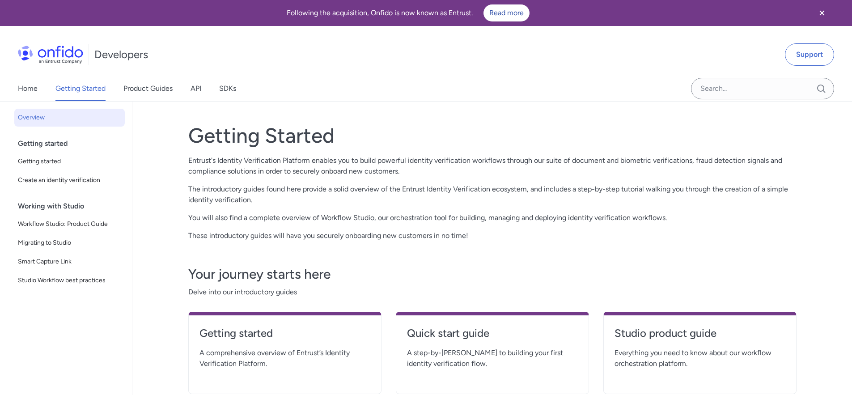 This screenshot has height=395, width=852. Describe the element at coordinates (700, 358) in the screenshot. I see `span: Everything you need to know about our workflow orchestration platform.` at that location.